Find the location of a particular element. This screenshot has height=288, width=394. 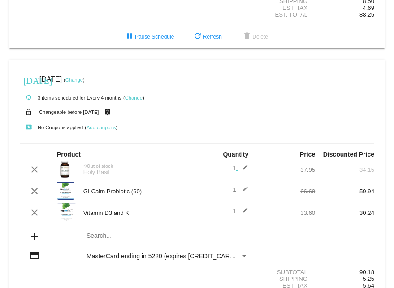

div: Est. Total is located at coordinates (286, 14).